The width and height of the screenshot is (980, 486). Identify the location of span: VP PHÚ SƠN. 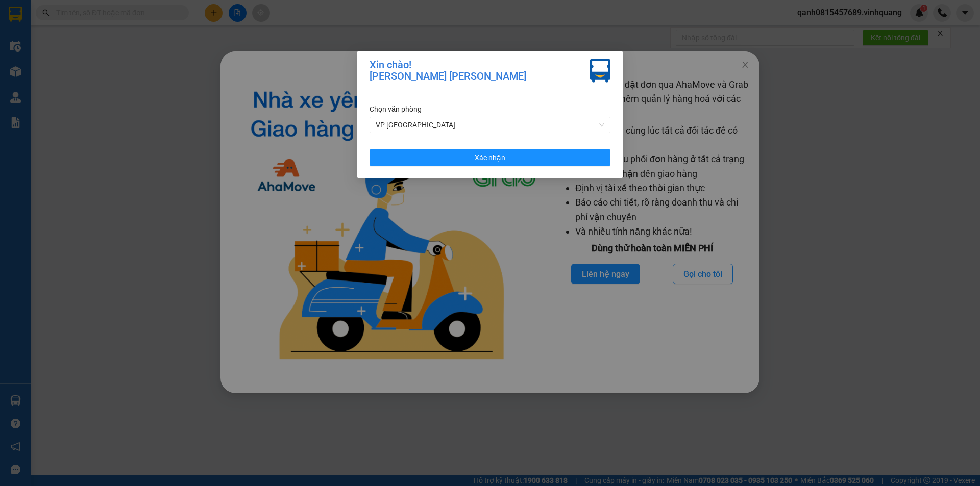
(490, 126).